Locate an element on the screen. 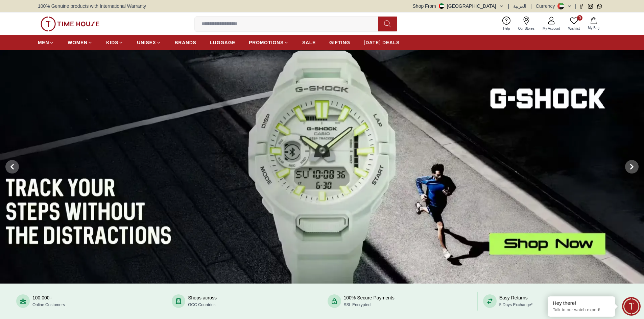 The width and height of the screenshot is (644, 319). div: Easy Returns is located at coordinates (516, 301).